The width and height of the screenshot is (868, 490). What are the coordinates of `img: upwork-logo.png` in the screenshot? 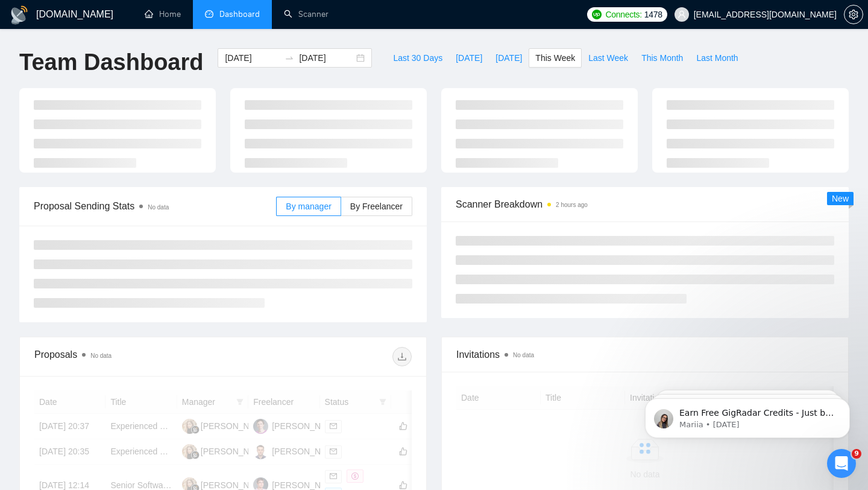 It's located at (597, 15).